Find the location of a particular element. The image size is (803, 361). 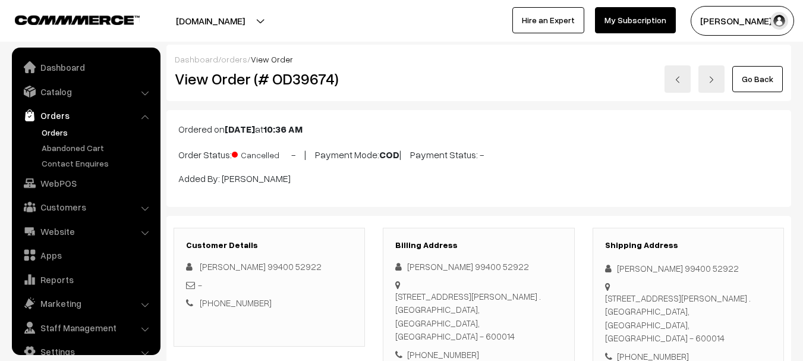

span: View Order is located at coordinates (272, 59).